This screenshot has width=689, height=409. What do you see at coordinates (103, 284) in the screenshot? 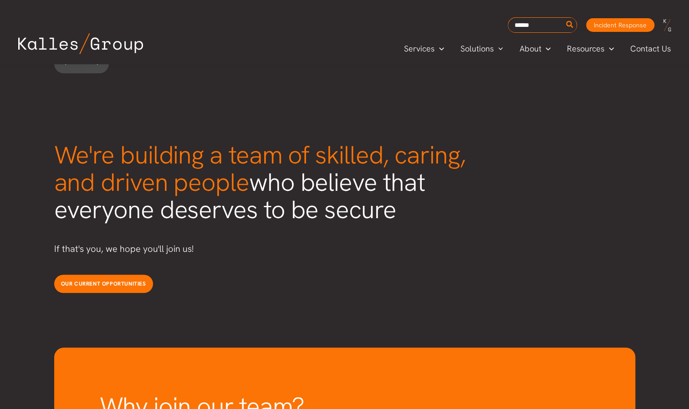
I see `a: Our current opportunities` at bounding box center [103, 284].